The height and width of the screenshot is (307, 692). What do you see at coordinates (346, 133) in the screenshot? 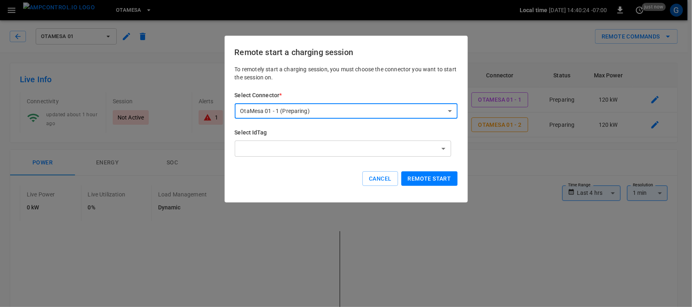
I see `h6: Select IdTag` at bounding box center [346, 133].